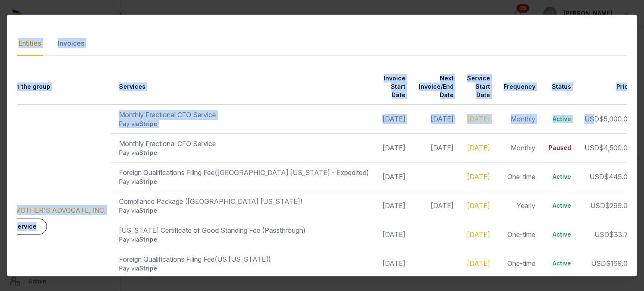 The height and width of the screenshot is (291, 644). Describe the element at coordinates (616, 148) in the screenshot. I see `span: $4,500.00` at that location.